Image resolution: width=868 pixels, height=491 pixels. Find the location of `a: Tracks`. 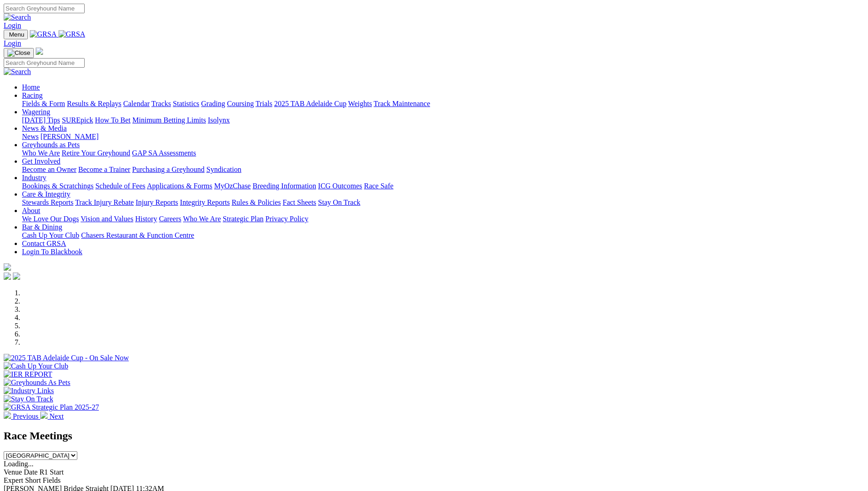

a: Tracks is located at coordinates (161, 103).